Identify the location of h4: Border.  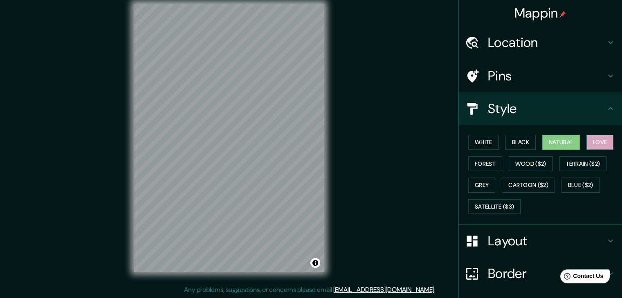
(547, 274).